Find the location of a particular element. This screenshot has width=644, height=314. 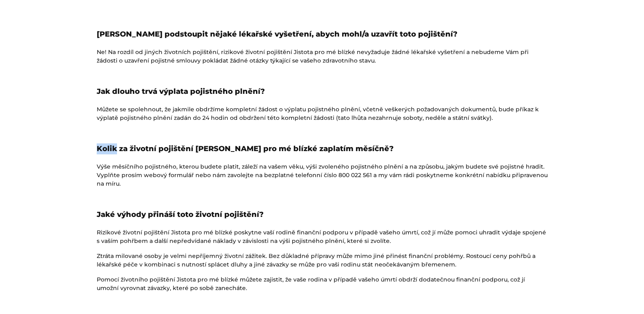

p: Rizikové životní pojištění Jistota pro mé blízké poskytne vaší rodině finanční podporu v případě ... is located at coordinates (322, 237).